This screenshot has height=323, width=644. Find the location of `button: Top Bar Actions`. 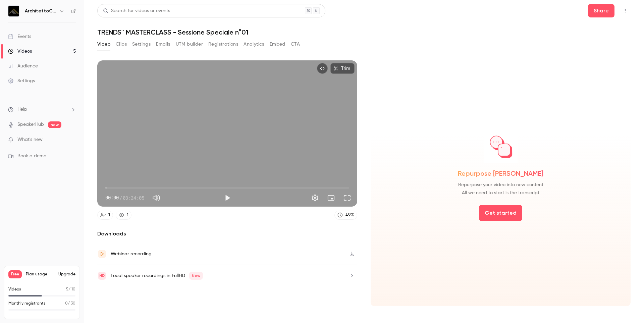

button: Top Bar Actions is located at coordinates (625, 11).